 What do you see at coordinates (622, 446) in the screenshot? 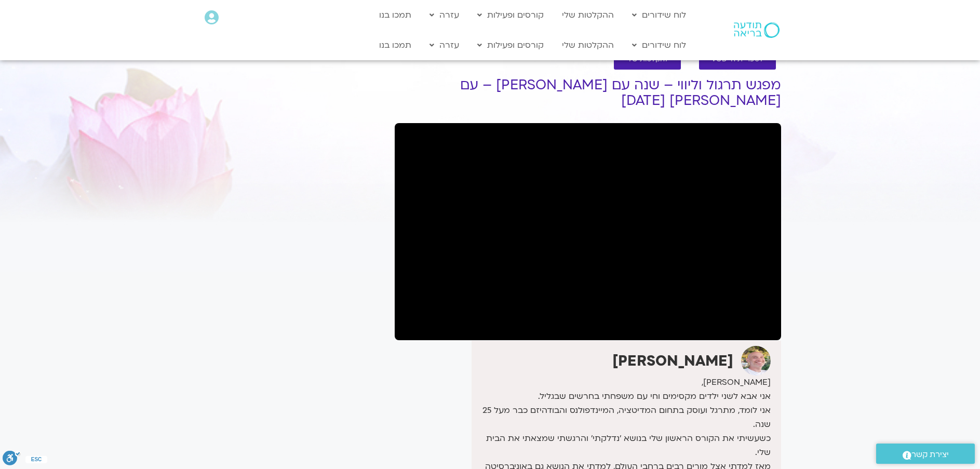
I see `div: כשעשיתי את הקורס הראשון שלי בנושא 'נדלקתי' והרגשתי שמצאתי את הבית שלי.` at bounding box center [622, 446].